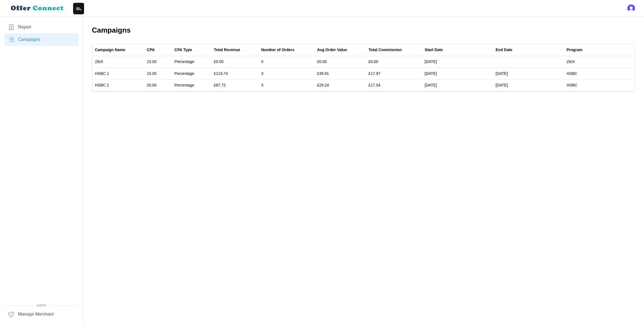  Describe the element at coordinates (574, 50) in the screenshot. I see `div: Program` at that location.